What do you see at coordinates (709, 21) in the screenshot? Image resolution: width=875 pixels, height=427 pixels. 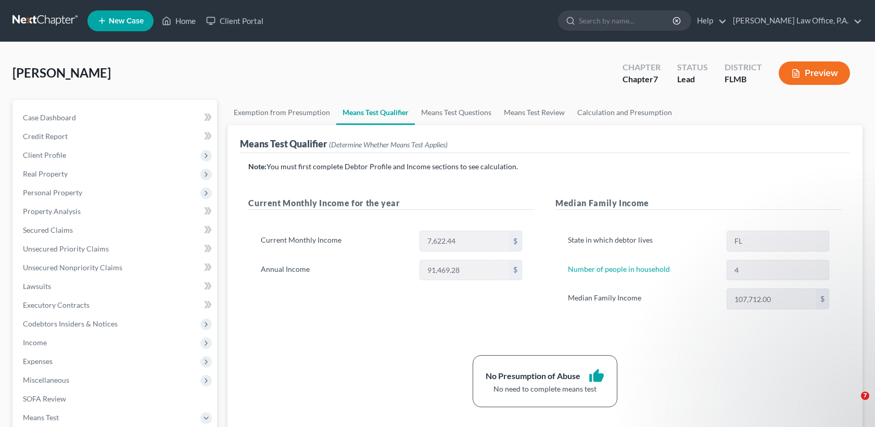 I see `a: Help` at bounding box center [709, 21].